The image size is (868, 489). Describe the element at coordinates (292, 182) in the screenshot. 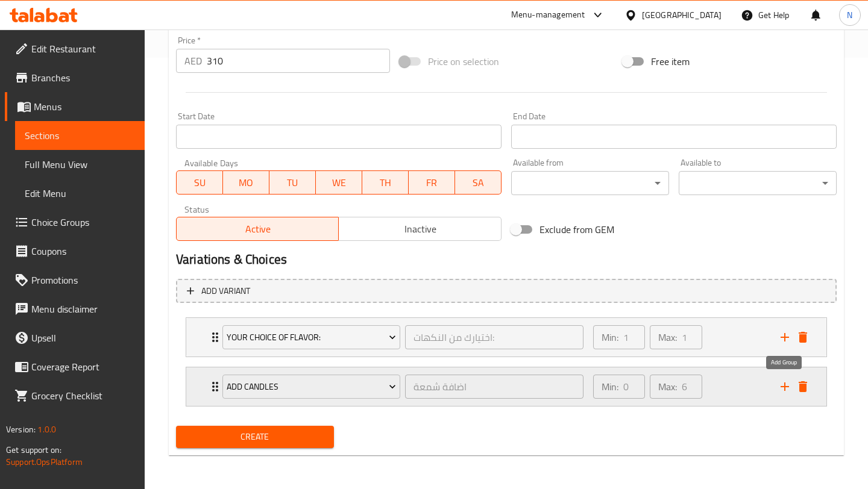

I see `span: TU` at that location.